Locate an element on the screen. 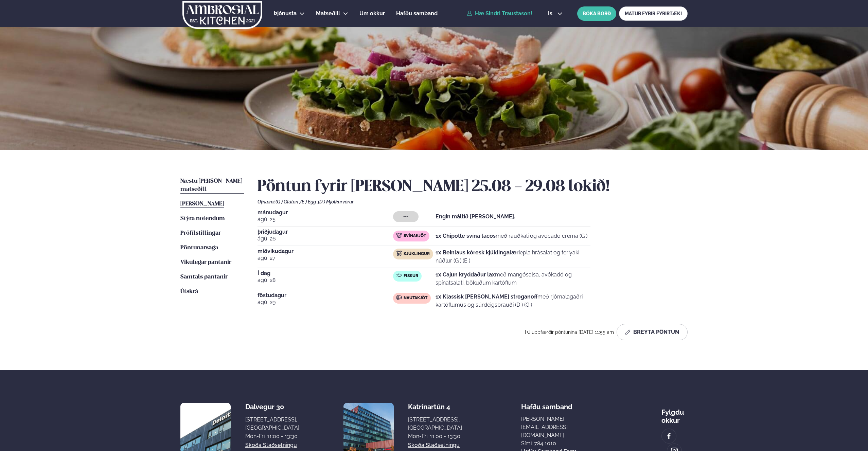 The image size is (868, 451). span: Nautakjöt is located at coordinates (416, 299).